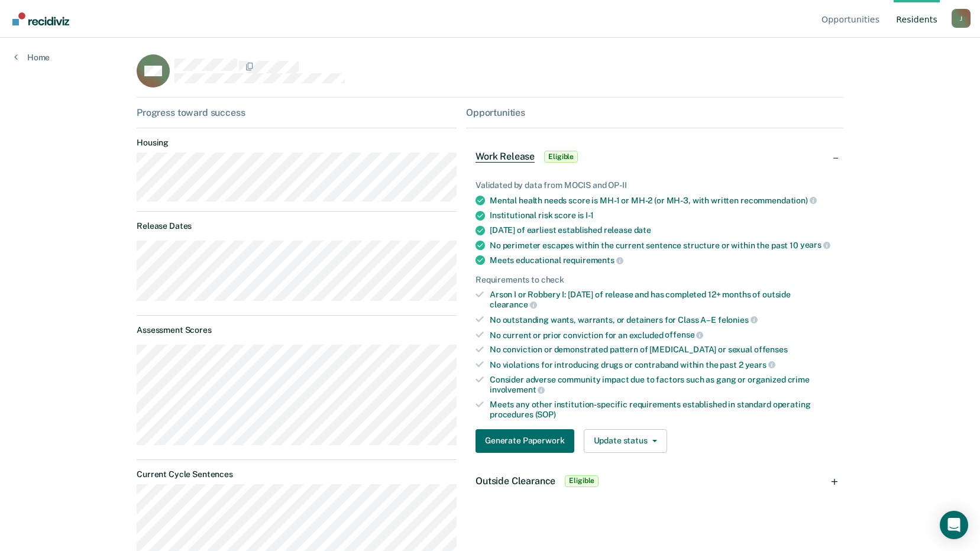  I want to click on dt: Current Cycle Sentences, so click(296, 474).